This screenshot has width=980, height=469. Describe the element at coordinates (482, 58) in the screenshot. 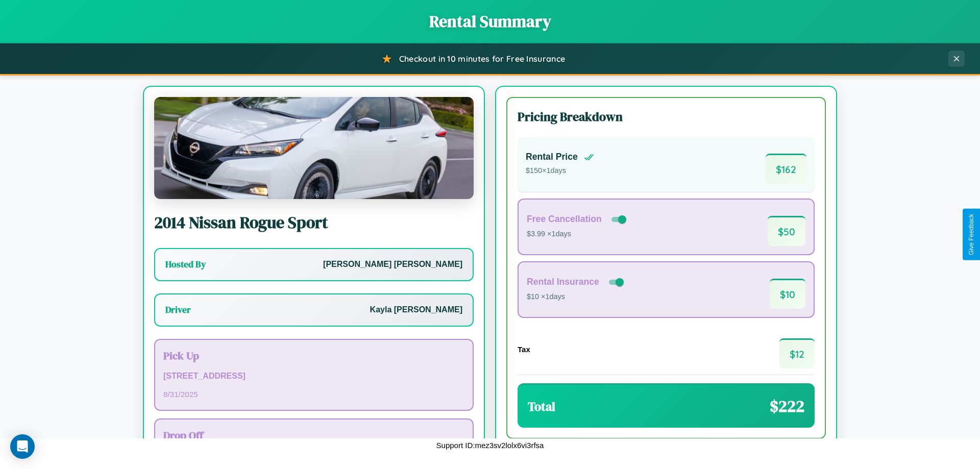

I see `span: Checkout in 10 minutes for Free Insurance` at that location.